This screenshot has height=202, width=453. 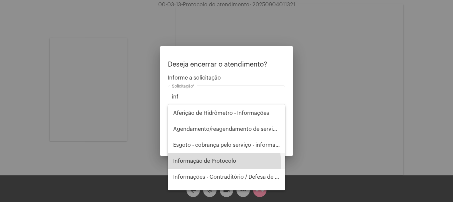 What do you see at coordinates (226, 65) in the screenshot?
I see `p: Deseja encerrar o atendimento?` at bounding box center [226, 65].